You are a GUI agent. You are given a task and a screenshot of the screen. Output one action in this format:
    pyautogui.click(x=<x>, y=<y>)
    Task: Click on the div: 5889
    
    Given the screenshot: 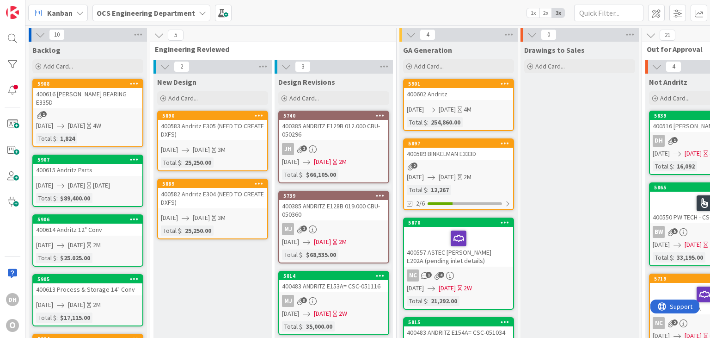 What is the action you would take?
    pyautogui.click(x=213, y=184)
    